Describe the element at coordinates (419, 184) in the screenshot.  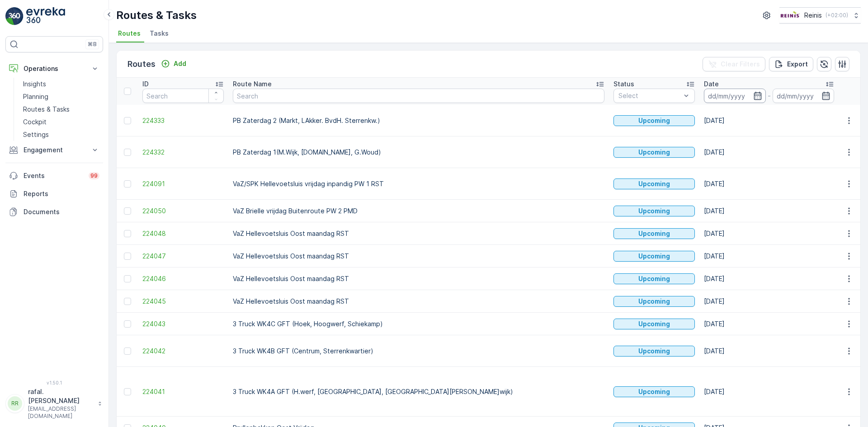
I see `p: VaZ/SPK Hellevoetsluis vrijdag inpandig PW 1 RST` at that location.